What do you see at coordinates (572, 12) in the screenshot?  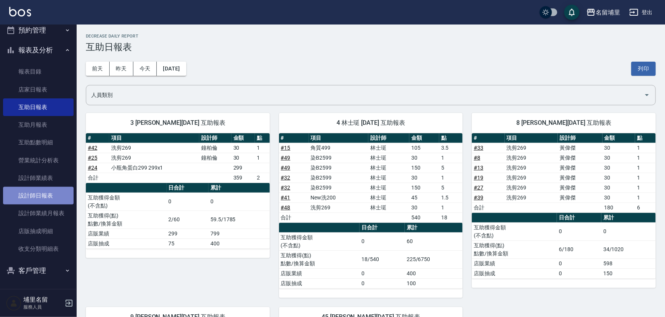 I see `button: save` at bounding box center [572, 12].